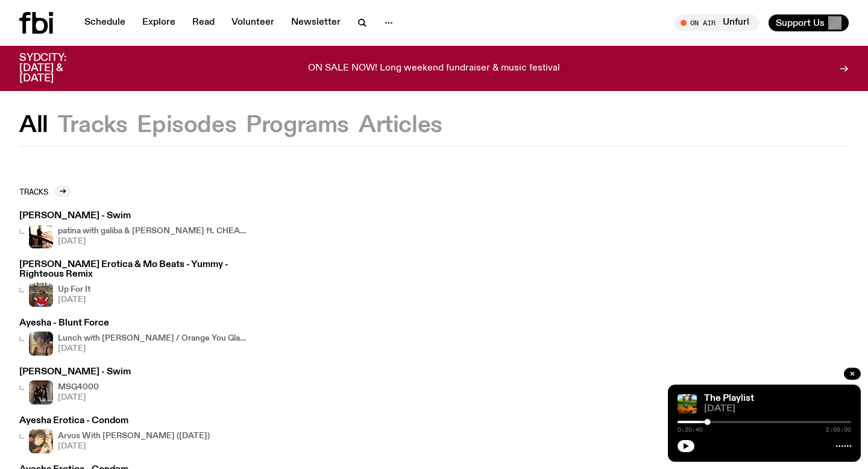  What do you see at coordinates (316, 23) in the screenshot?
I see `a: Newsletter` at bounding box center [316, 23].